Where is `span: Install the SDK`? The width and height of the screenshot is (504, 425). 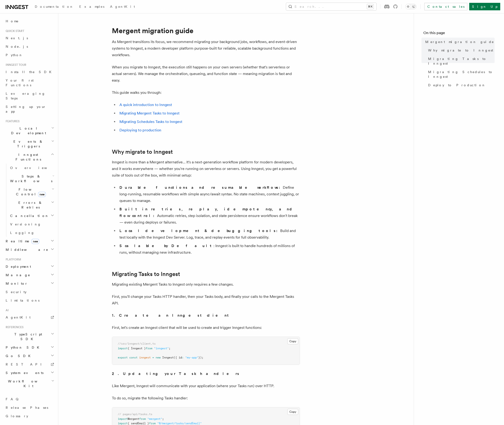
span: Install the SDK is located at coordinates (30, 72).